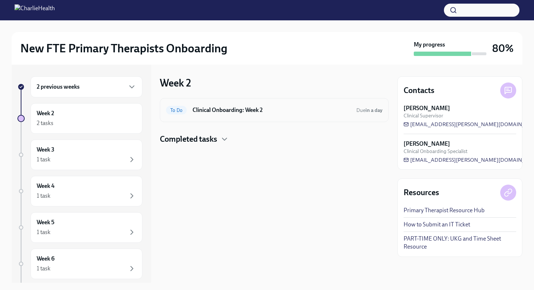  I want to click on h6: Week 4, so click(45, 186).